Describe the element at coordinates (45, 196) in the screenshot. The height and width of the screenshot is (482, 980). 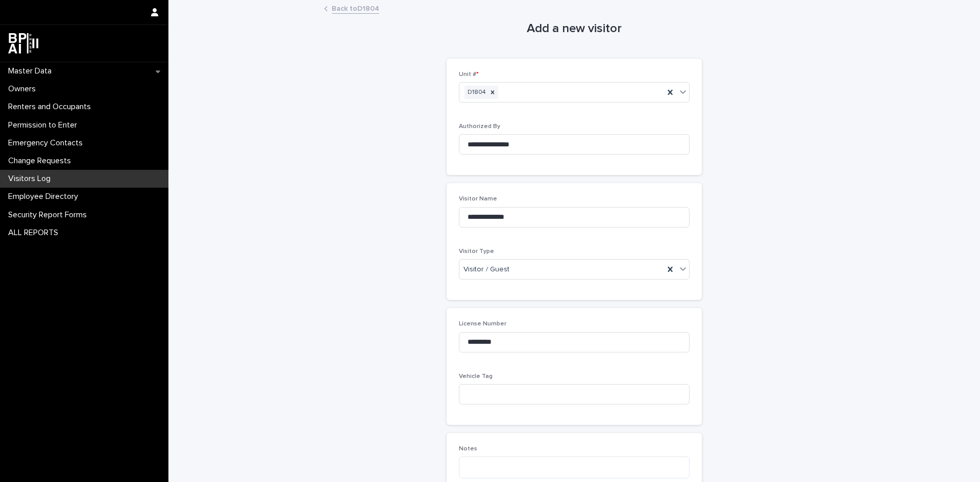
I see `p: Employee Directory` at that location.